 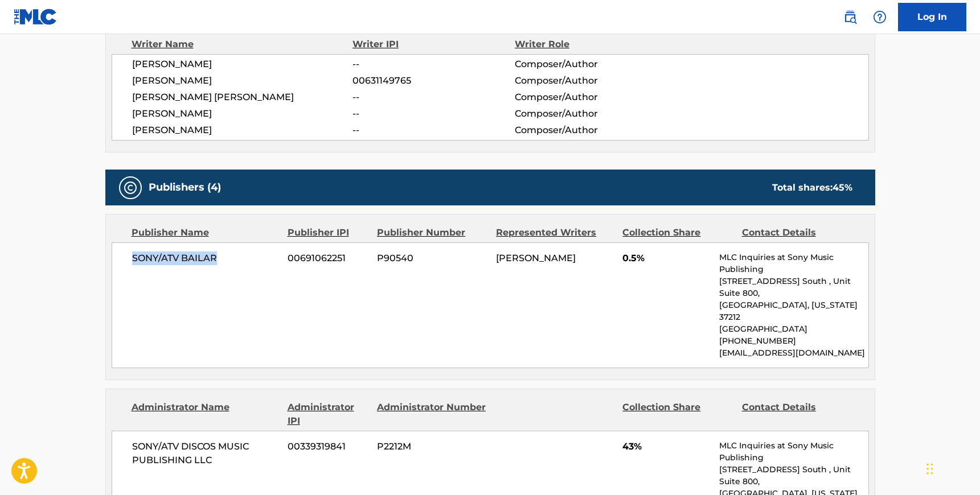 What do you see at coordinates (930, 469) in the screenshot?
I see `div: Drag` at bounding box center [930, 469].